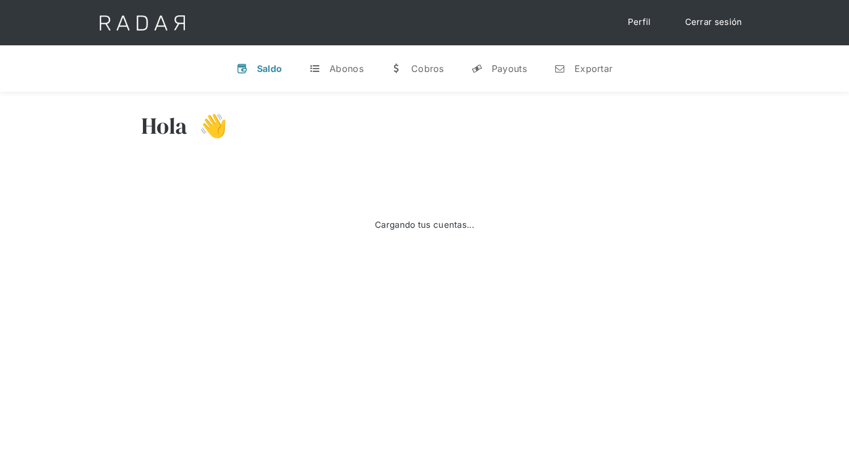 Image resolution: width=849 pixels, height=463 pixels. What do you see at coordinates (396, 69) in the screenshot?
I see `div: w` at bounding box center [396, 69].